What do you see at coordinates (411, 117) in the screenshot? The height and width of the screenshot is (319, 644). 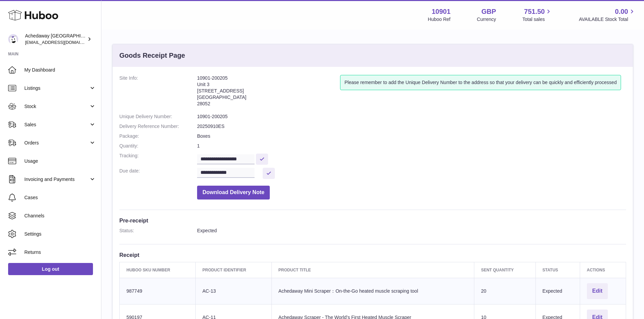 I see `dd: 10901-200205` at bounding box center [411, 117].